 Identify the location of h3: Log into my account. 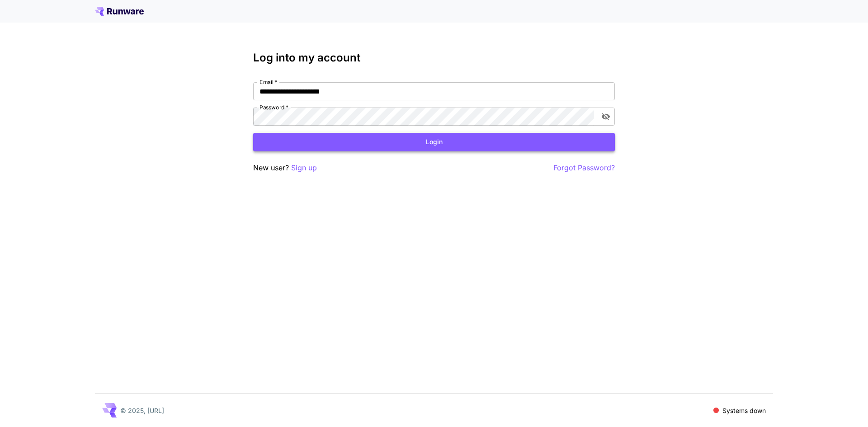
(434, 58).